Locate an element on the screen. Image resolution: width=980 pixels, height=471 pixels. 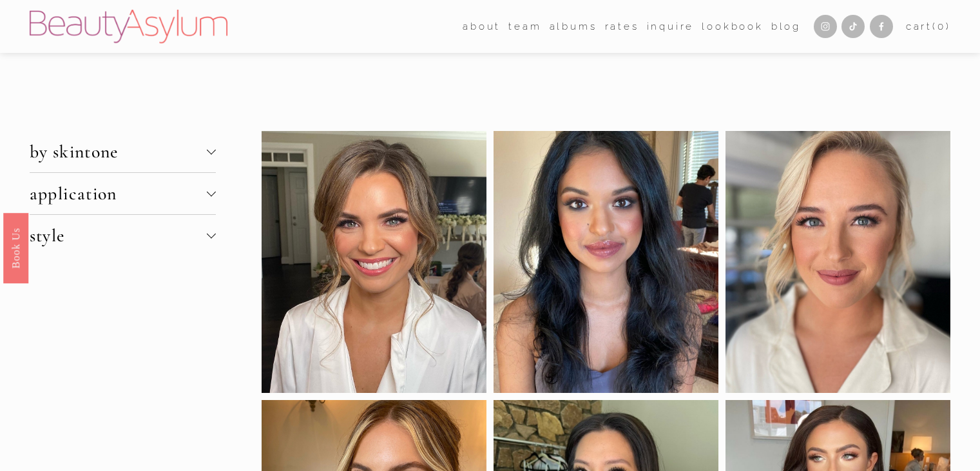
a: Lookbook is located at coordinates (732, 26).